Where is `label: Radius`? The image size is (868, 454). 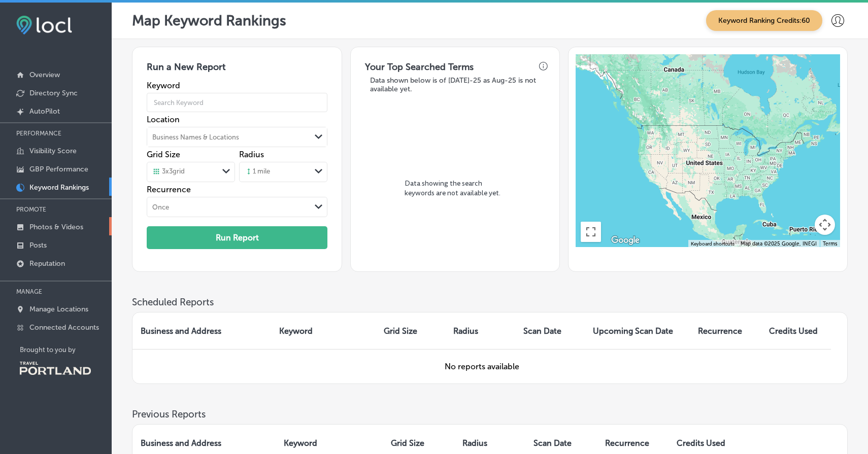 label: Radius is located at coordinates (251, 154).